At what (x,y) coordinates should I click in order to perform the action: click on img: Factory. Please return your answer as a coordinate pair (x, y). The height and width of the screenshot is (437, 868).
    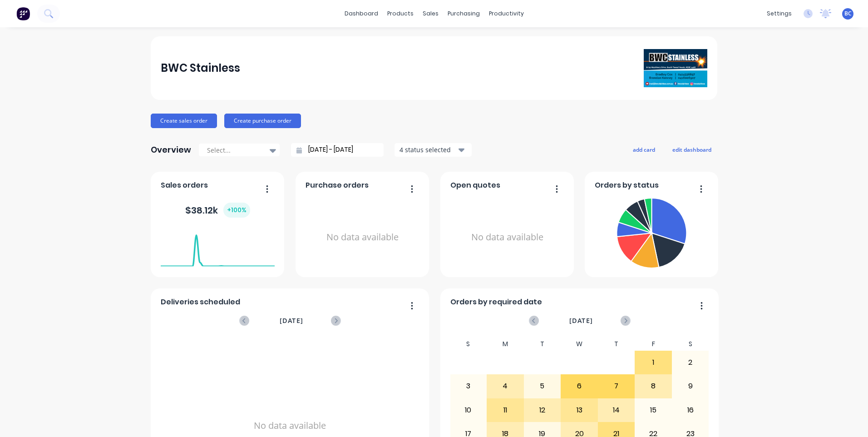
    Looking at the image, I should click on (23, 14).